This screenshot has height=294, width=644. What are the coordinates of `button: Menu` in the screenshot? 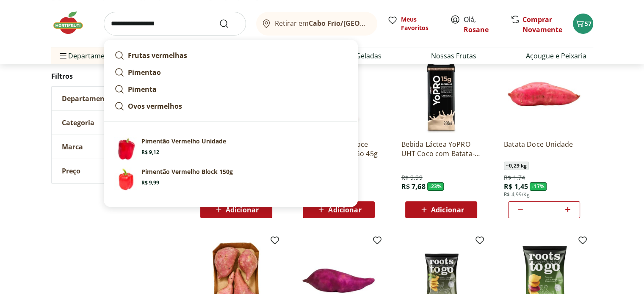 It's located at (63, 56).